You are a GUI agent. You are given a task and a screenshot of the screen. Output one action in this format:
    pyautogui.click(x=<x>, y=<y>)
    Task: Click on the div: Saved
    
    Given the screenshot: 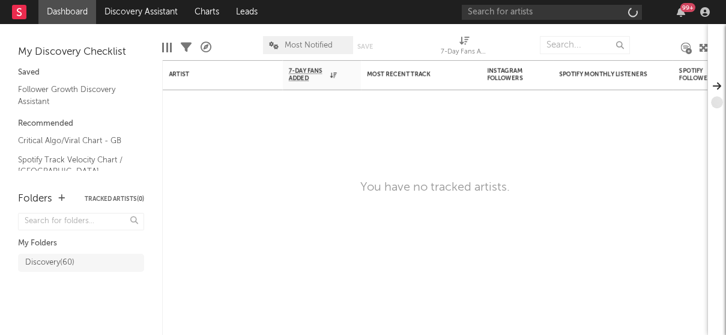 What is the action you would take?
    pyautogui.click(x=81, y=73)
    